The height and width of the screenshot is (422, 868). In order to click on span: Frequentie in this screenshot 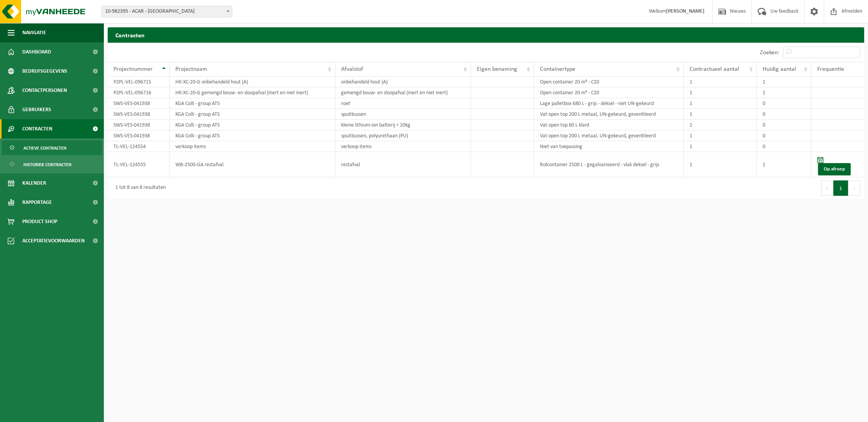, I will do `click(831, 69)`.